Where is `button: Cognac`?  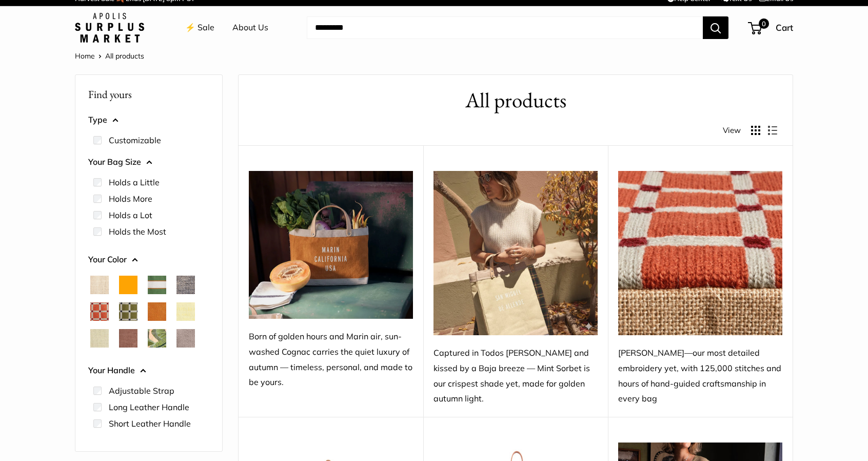
button: Cognac is located at coordinates (157, 311).